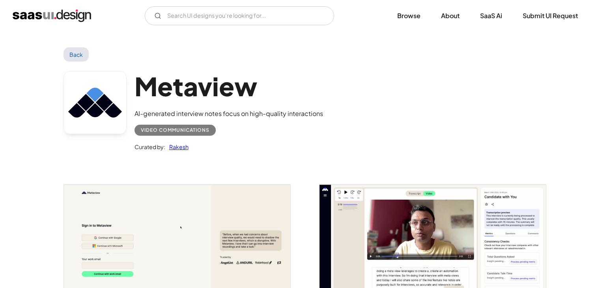 The width and height of the screenshot is (600, 288). What do you see at coordinates (450, 16) in the screenshot?
I see `a: About` at bounding box center [450, 16].